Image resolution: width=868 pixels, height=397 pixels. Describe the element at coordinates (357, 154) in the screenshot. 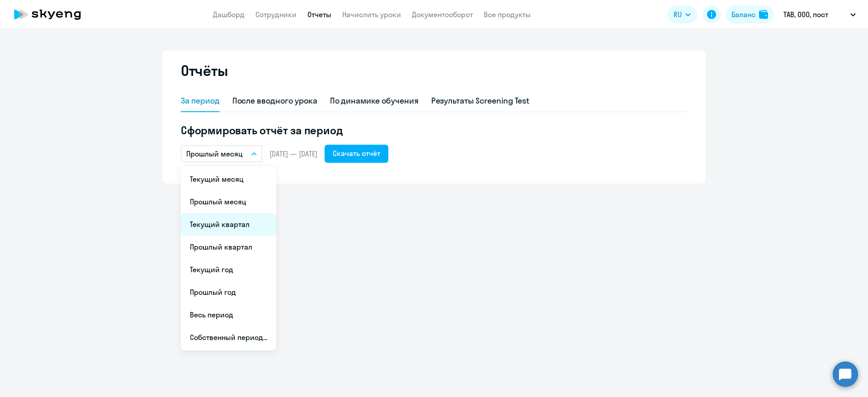

I see `button: Скачать отчёт` at that location.